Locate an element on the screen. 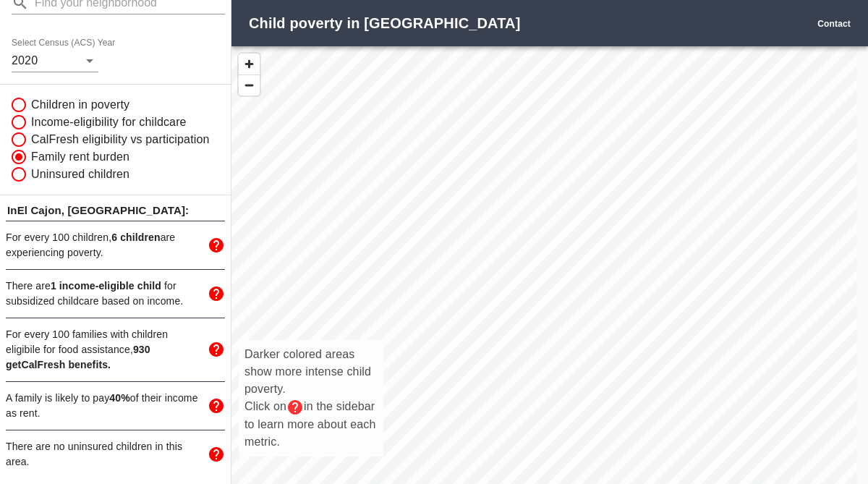 This screenshot has width=868, height=484. strong: Contact is located at coordinates (834, 24).